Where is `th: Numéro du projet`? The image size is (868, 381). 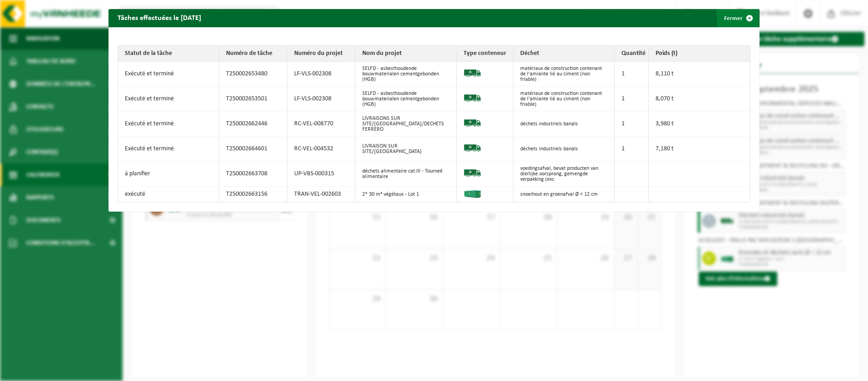
th: Numéro du projet is located at coordinates (322, 53).